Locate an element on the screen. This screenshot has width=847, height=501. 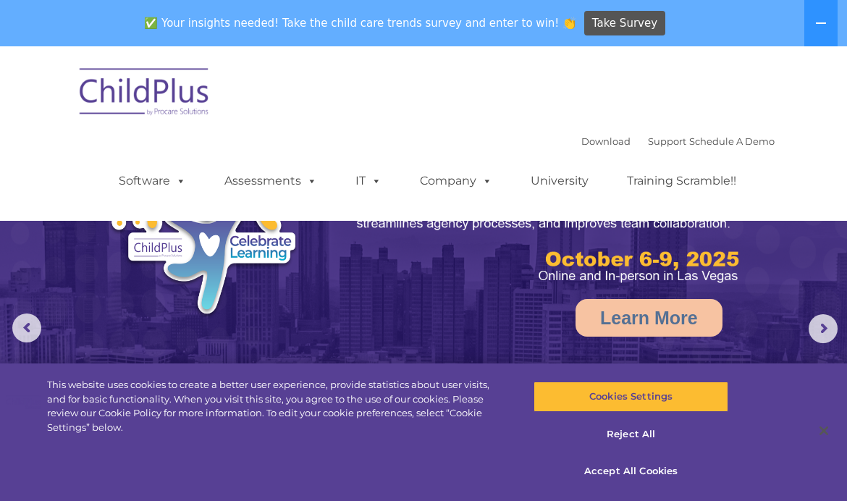
button: Close is located at coordinates (824, 431).